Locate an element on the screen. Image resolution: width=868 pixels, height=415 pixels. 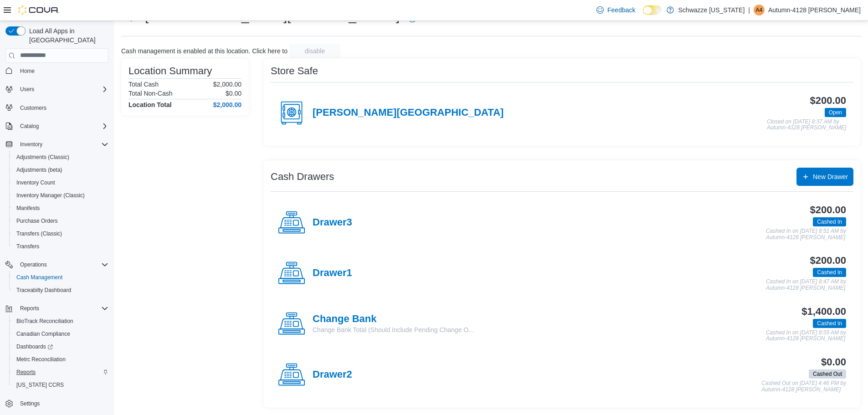
button: Canadian Compliance is located at coordinates (61, 334).